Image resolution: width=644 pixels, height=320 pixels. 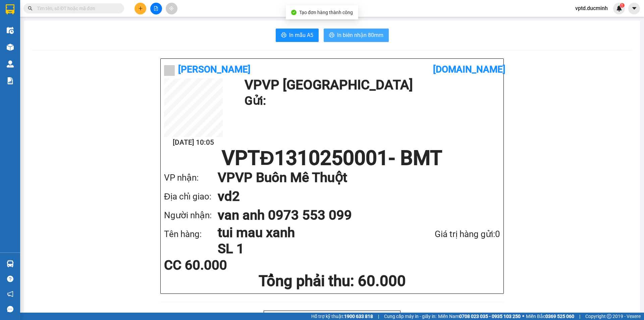 I want to click on span: 1, so click(x=622, y=5).